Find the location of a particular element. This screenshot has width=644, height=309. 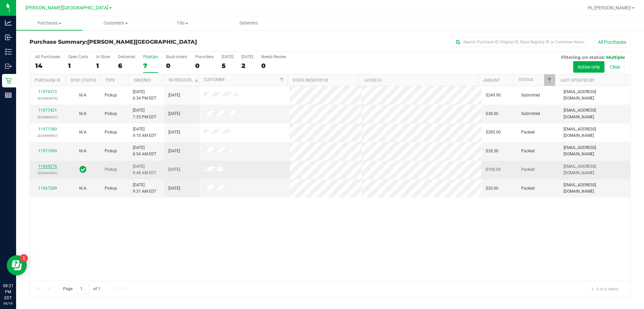

span: $28.50 is located at coordinates (492, 151).